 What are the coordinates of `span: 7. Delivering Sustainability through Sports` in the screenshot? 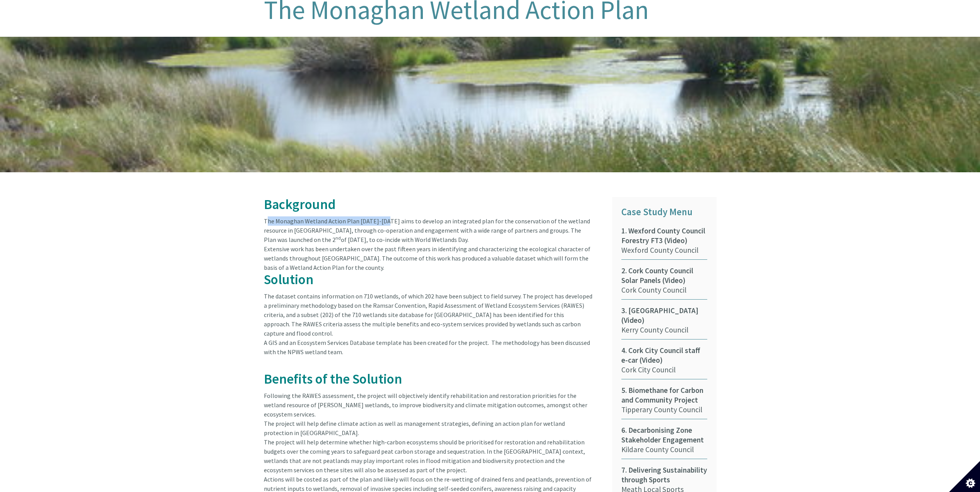 It's located at (664, 475).